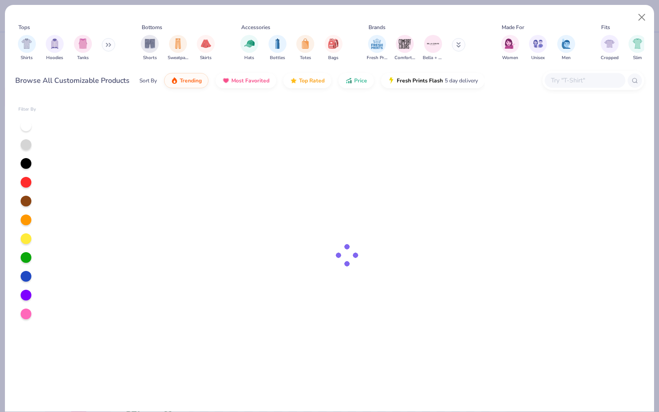 This screenshot has height=412, width=659. Describe the element at coordinates (642, 17) in the screenshot. I see `button: Close` at that location.